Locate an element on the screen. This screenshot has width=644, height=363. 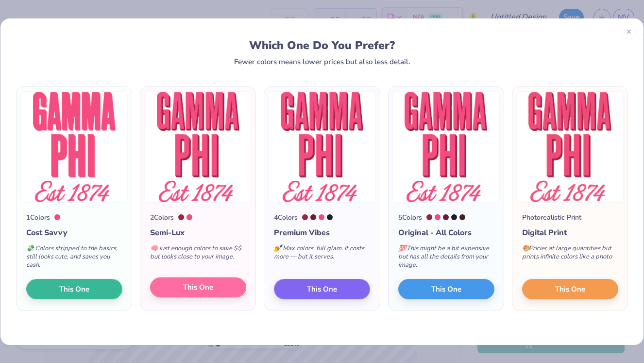
img: 2 color option is located at coordinates (198, 147).